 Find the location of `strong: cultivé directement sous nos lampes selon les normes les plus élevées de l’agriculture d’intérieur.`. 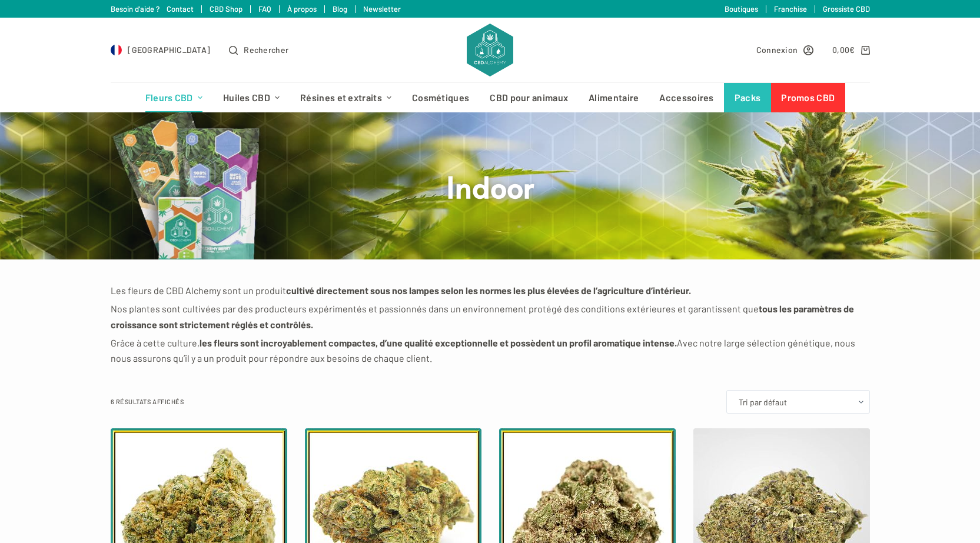

strong: cultivé directement sous nos lampes selon les normes les plus élevées de l’agriculture d’intérieur. is located at coordinates (489, 290).